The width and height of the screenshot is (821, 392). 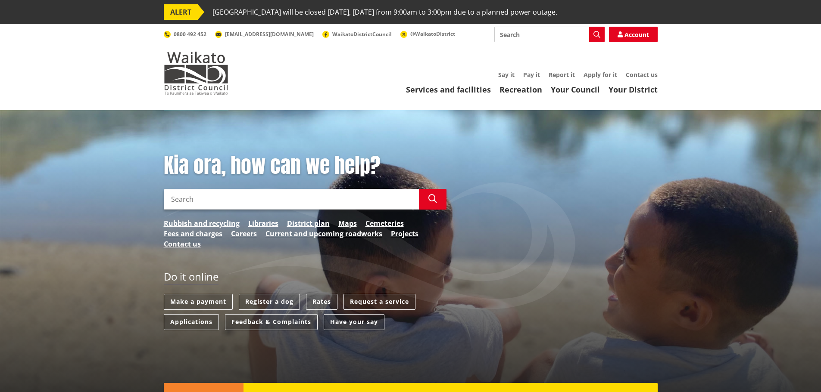 What do you see at coordinates (190, 34) in the screenshot?
I see `span: 0800 492 452` at bounding box center [190, 34].